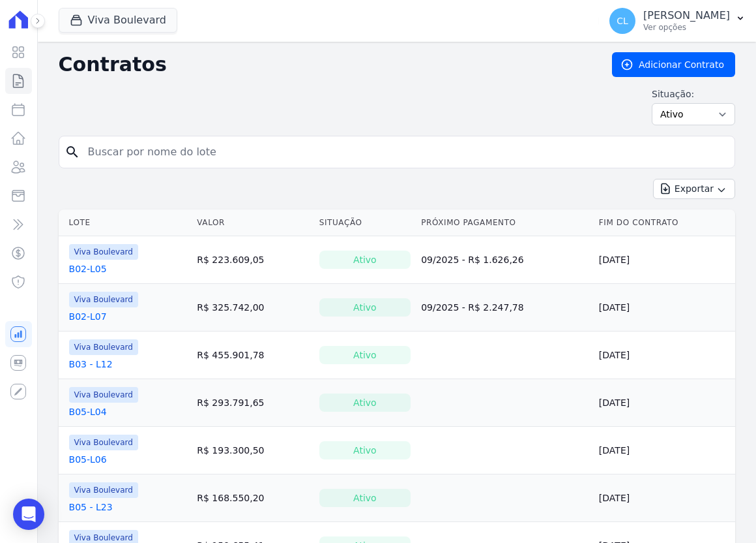 The image size is (756, 543). What do you see at coordinates (365, 222) in the screenshot?
I see `th: Situação` at bounding box center [365, 222].